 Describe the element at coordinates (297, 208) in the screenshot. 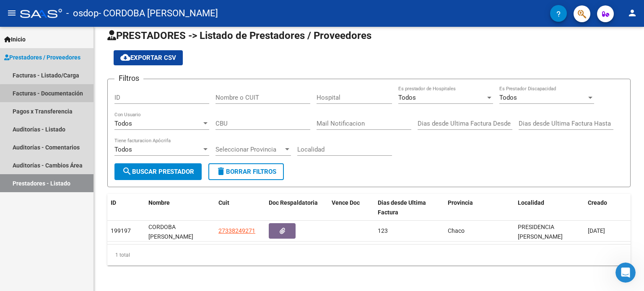

I see `datatable-header-cell: Doc Respaldatoria` at that location.